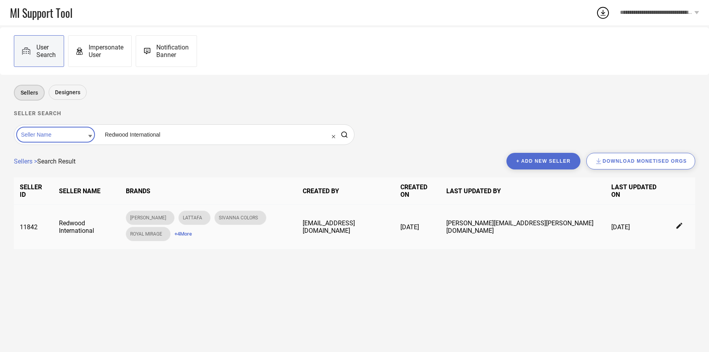 The height and width of the screenshot is (352, 709). I want to click on h1: Seller search, so click(354, 113).